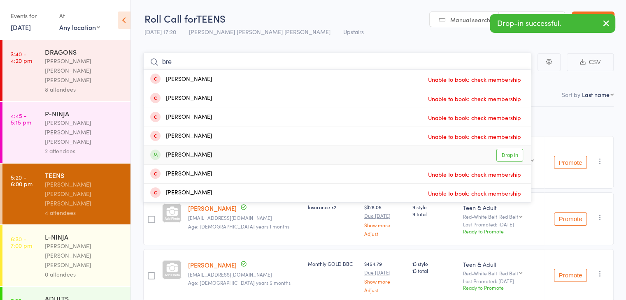 The width and height of the screenshot is (626, 300). Describe the element at coordinates (434, 264) in the screenshot. I see `span: 13 style` at that location.